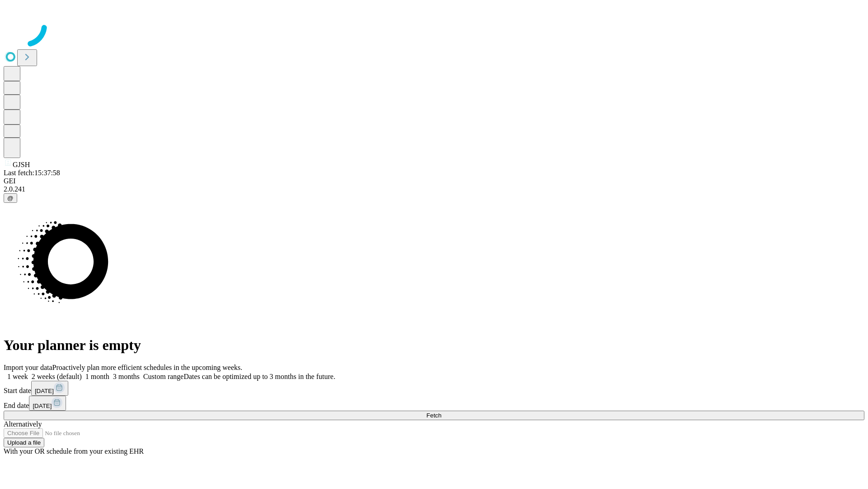  I want to click on div: End date, so click(434, 402).